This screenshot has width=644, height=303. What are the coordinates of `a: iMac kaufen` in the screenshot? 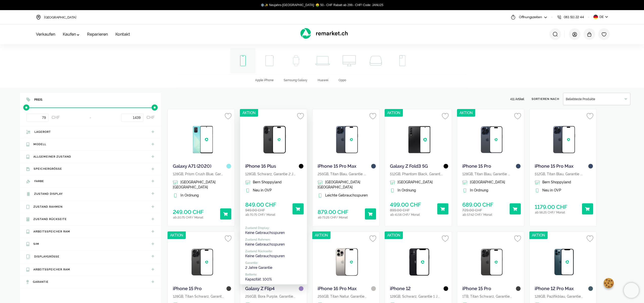 It's located at (349, 61).